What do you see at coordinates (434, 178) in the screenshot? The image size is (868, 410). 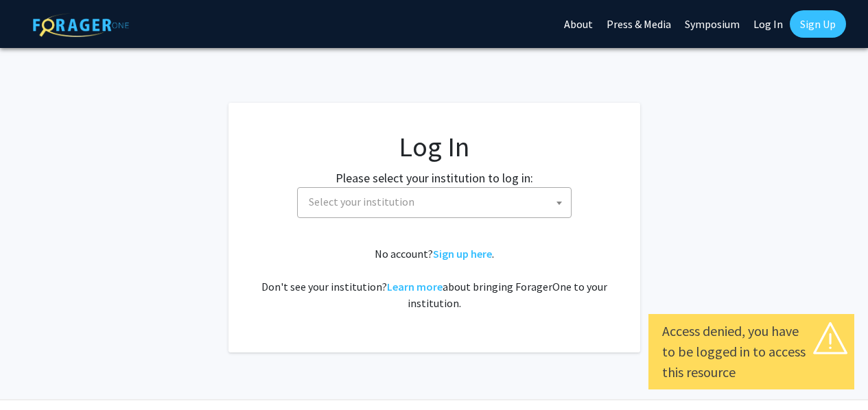 I see `label: Please select your institution to log in:` at bounding box center [434, 178].